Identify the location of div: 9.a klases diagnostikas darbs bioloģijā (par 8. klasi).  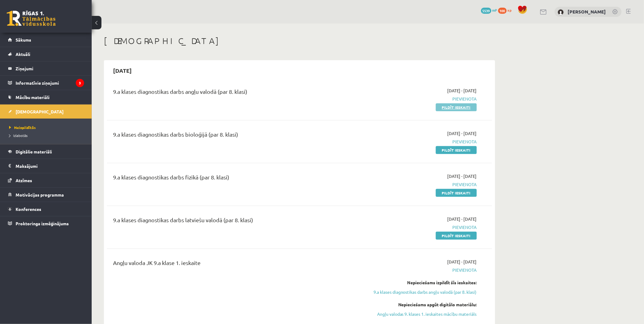
(233, 136).